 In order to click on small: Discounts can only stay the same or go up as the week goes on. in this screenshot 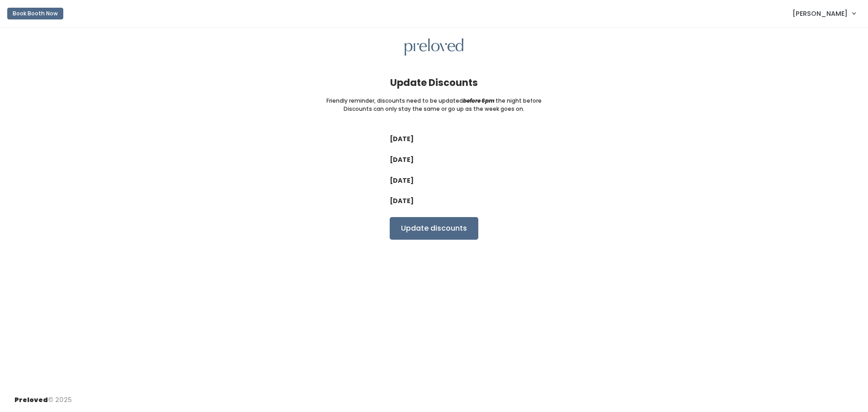, I will do `click(434, 109)`.